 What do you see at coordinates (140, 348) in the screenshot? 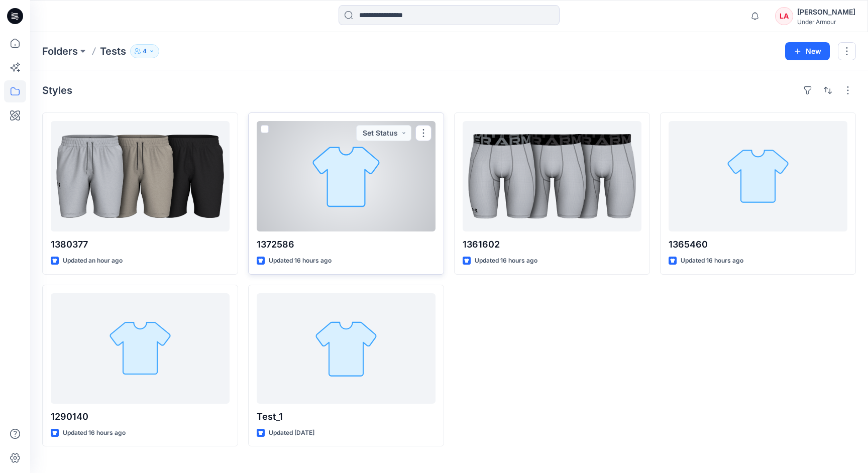
I see `a: 1290140` at bounding box center [140, 348].